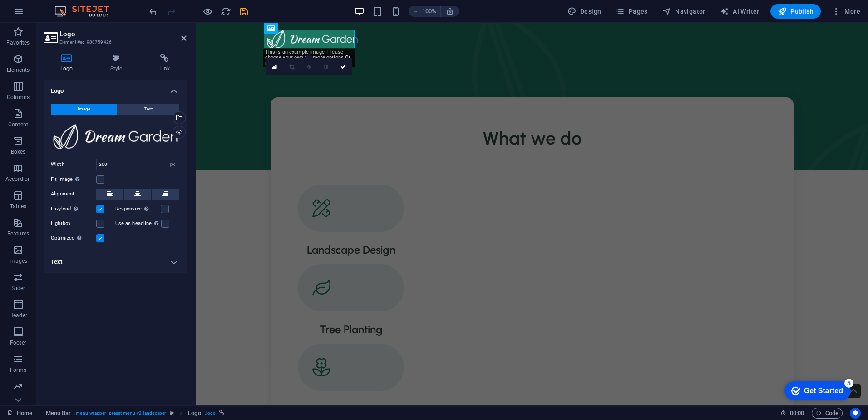 The height and width of the screenshot is (420, 868). Describe the element at coordinates (84, 109) in the screenshot. I see `button: Image` at that location.